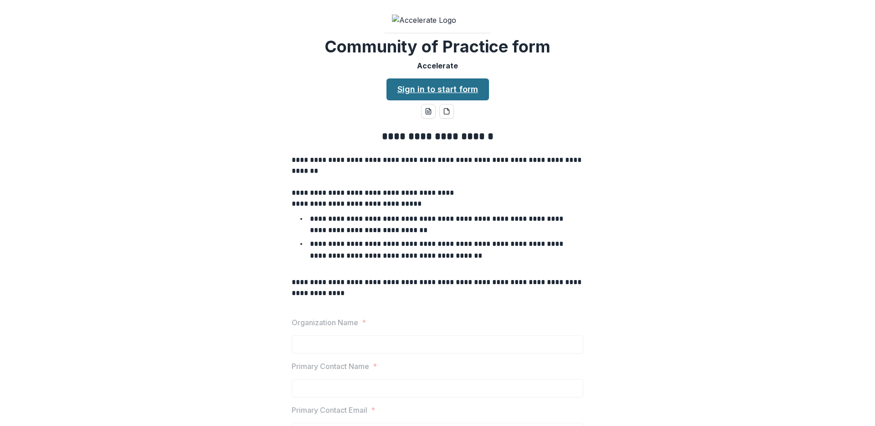  What do you see at coordinates (437, 20) in the screenshot?
I see `img: Accelerate Logo` at bounding box center [437, 20].